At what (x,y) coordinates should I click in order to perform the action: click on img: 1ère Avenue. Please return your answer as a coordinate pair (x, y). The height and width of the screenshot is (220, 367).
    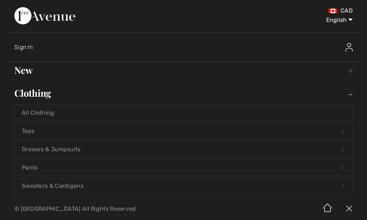
    Looking at the image, I should click on (45, 16).